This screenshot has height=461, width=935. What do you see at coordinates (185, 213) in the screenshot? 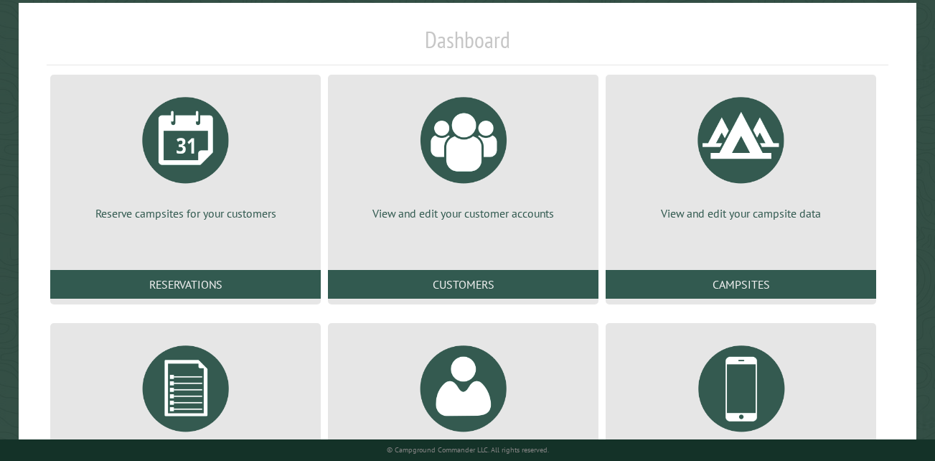
I see `p: Reserve campsites for your customers` at bounding box center [185, 213].